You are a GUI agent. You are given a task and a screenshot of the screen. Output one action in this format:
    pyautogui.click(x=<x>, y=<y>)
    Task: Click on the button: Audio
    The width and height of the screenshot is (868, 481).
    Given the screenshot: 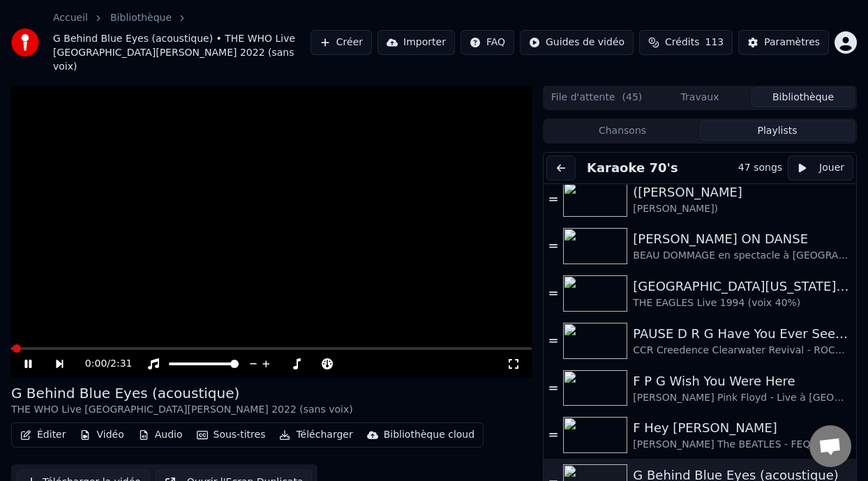 What is the action you would take?
    pyautogui.click(x=160, y=435)
    